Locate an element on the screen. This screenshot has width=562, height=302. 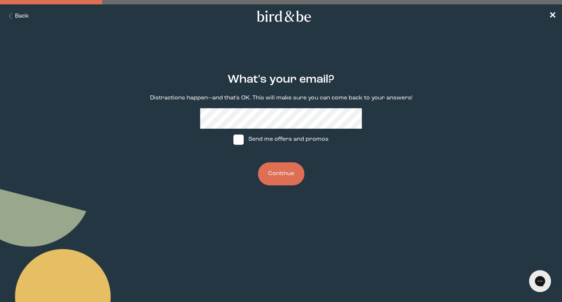
button: Back Button is located at coordinates (17, 16).